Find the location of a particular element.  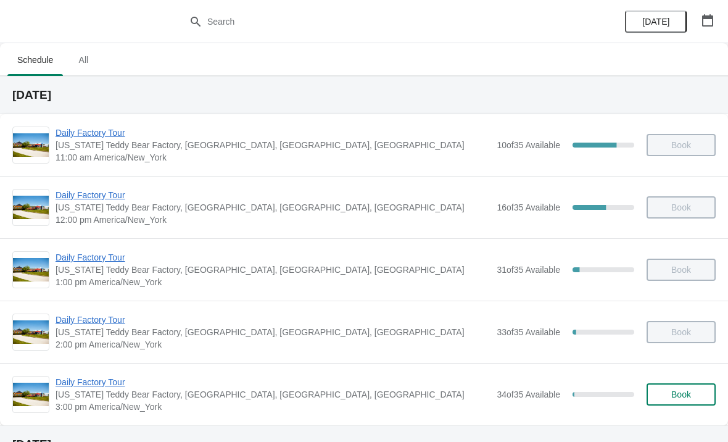

span: 34 of 35 Available is located at coordinates (528, 395).